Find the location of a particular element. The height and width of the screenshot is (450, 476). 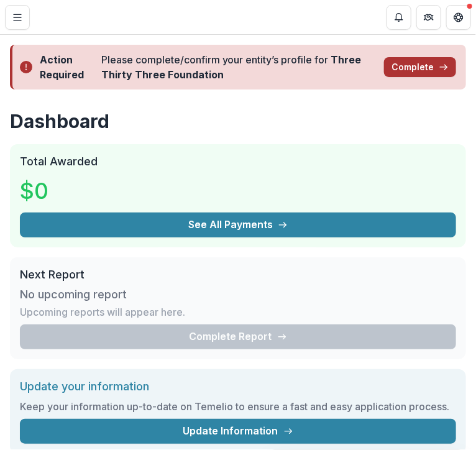

button: Partners is located at coordinates (429, 17).